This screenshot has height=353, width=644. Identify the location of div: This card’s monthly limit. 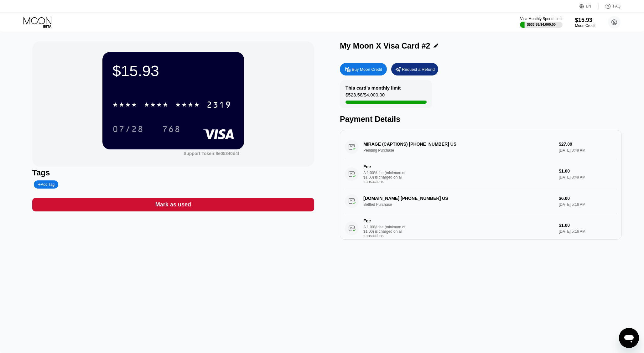
(374, 88).